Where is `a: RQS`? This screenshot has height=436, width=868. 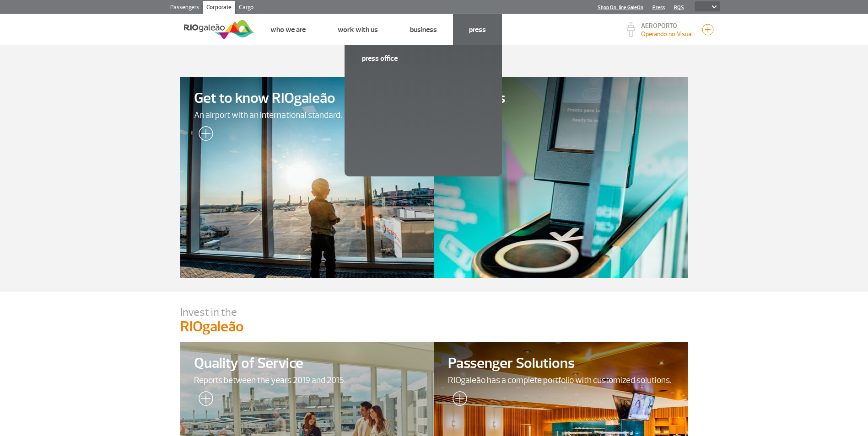 a: RQS is located at coordinates (679, 7).